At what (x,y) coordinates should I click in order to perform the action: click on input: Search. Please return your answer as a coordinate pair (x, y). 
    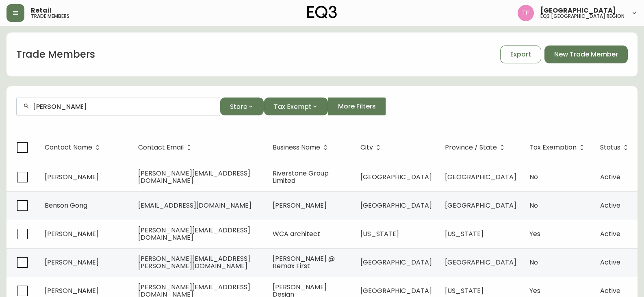
    Looking at the image, I should click on (123, 106).